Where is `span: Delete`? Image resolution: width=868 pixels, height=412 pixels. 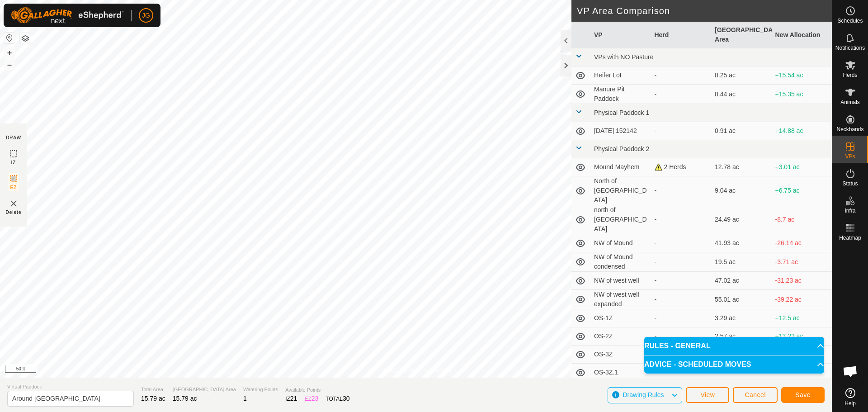 span: Delete is located at coordinates (14, 212).